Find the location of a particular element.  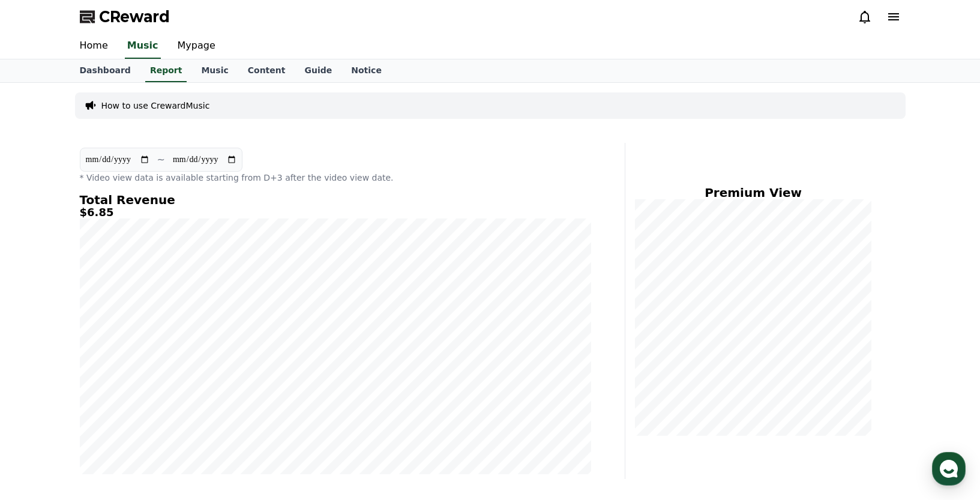

h4: Total Revenue is located at coordinates (335, 200).